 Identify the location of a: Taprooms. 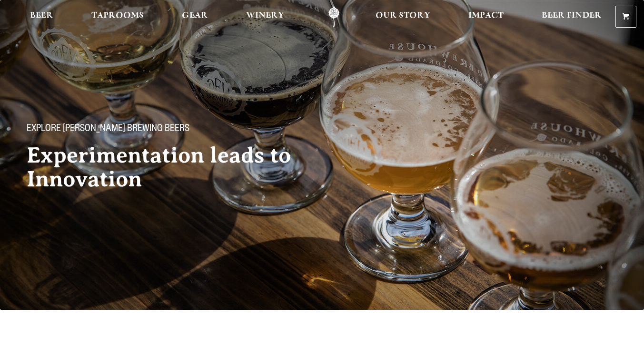
(118, 17).